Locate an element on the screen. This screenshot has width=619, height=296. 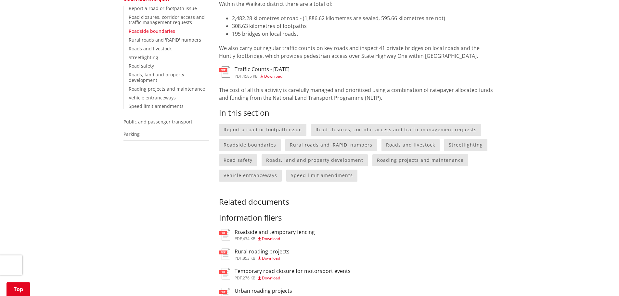
h3: Urban roading projects is located at coordinates (263, 291).